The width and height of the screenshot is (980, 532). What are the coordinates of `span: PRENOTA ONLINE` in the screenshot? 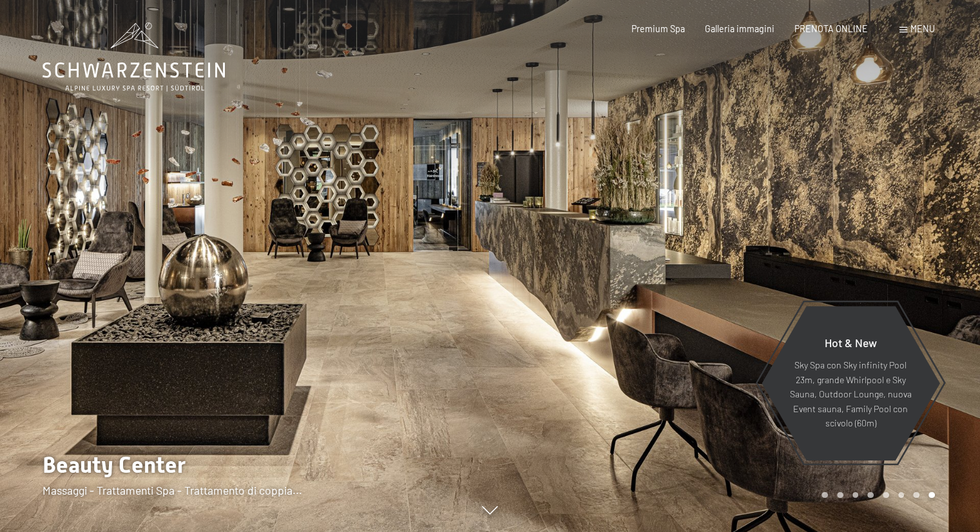 It's located at (831, 28).